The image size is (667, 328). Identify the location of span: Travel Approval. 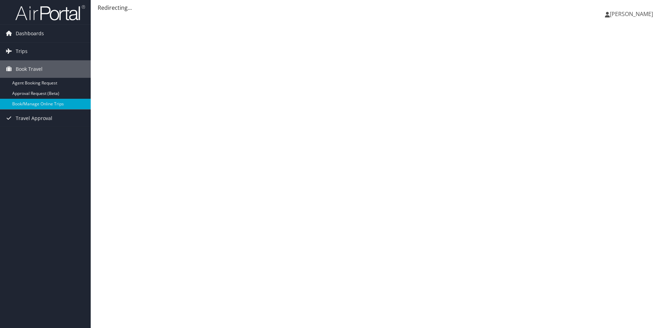
(34, 118).